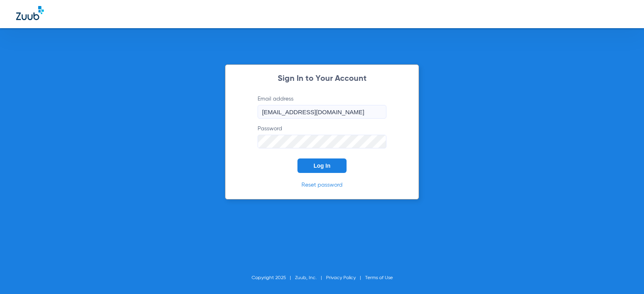  Describe the element at coordinates (322, 137) in the screenshot. I see `label: Password` at that location.